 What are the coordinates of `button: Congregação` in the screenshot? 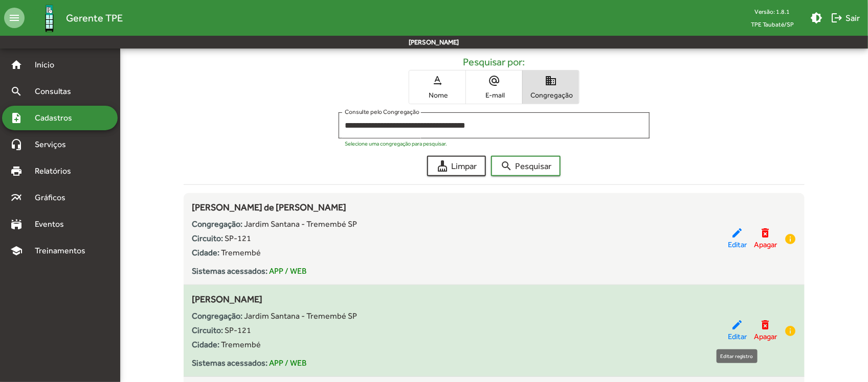 It's located at (550, 87).